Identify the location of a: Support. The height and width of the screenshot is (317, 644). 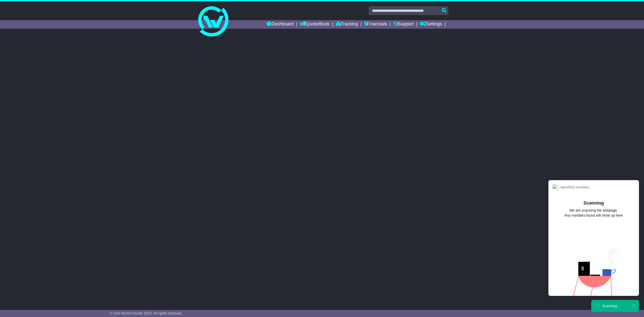
(403, 25).